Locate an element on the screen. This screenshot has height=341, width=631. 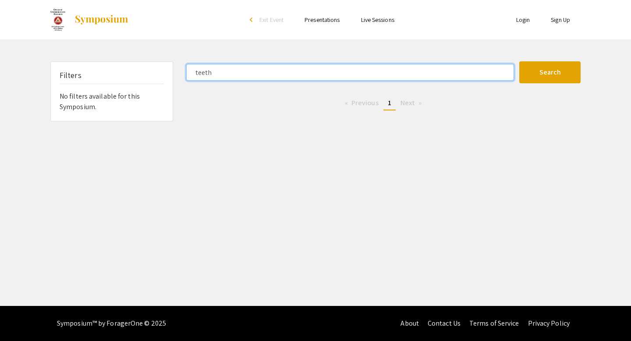
a: About is located at coordinates (410, 323).